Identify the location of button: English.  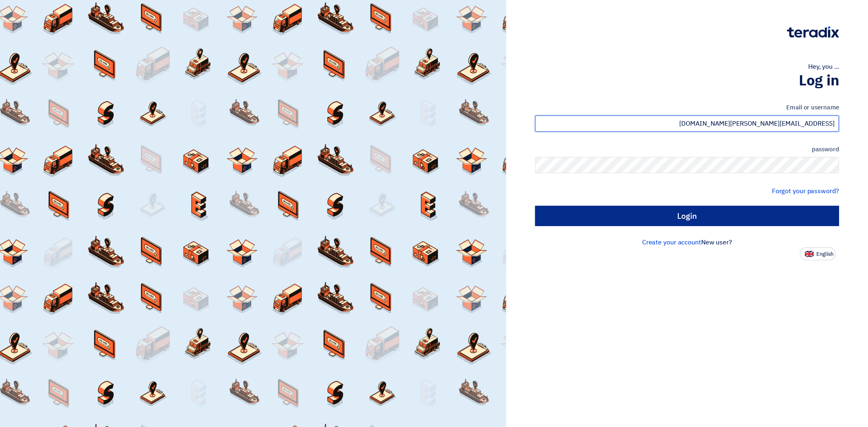
(818, 254).